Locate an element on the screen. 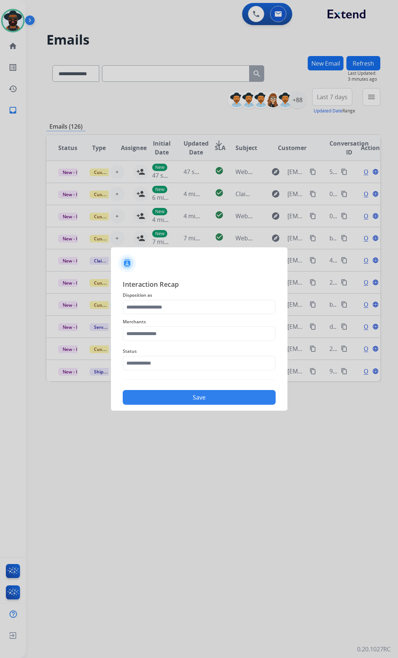 Image resolution: width=398 pixels, height=658 pixels. span: Merchants is located at coordinates (199, 322).